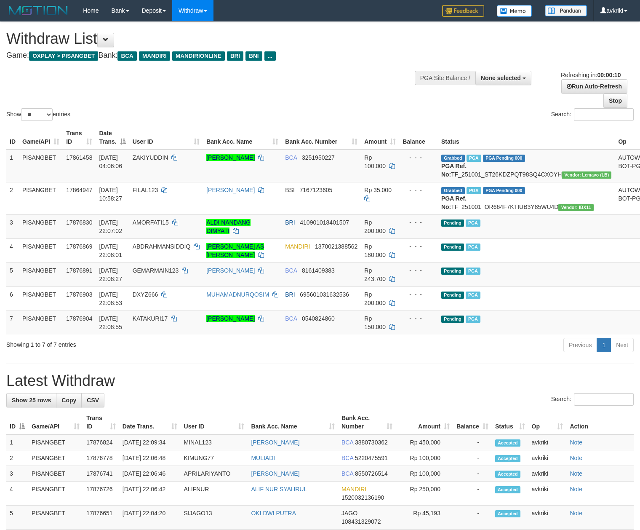  I want to click on span: 17864947, so click(79, 190).